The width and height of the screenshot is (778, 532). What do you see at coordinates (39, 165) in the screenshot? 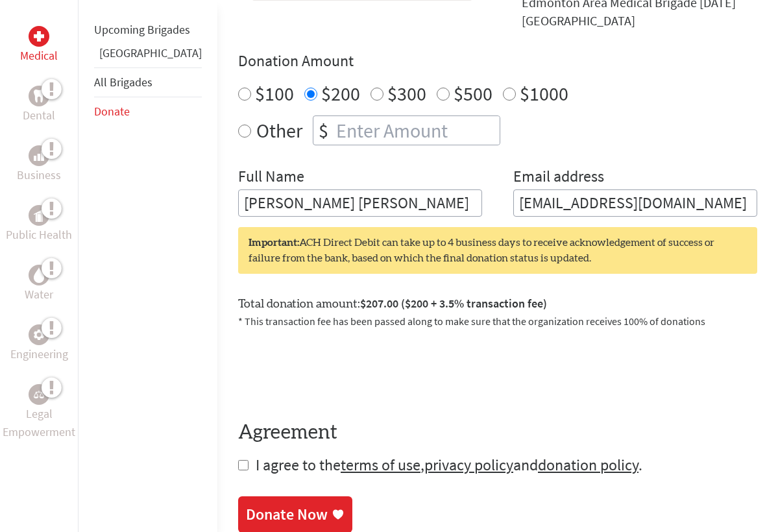
I see `a: BusinessBusiness` at bounding box center [39, 165].